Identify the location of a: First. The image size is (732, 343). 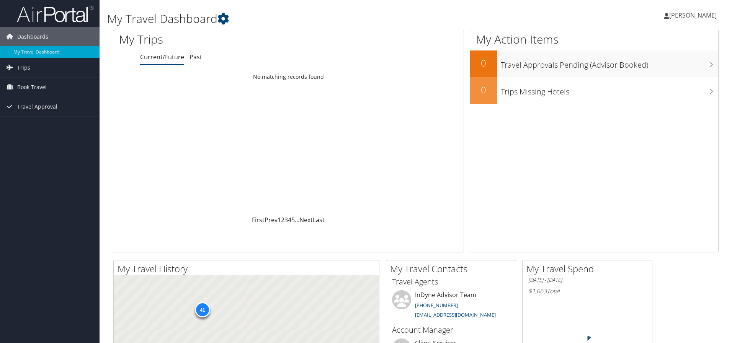
(258, 220).